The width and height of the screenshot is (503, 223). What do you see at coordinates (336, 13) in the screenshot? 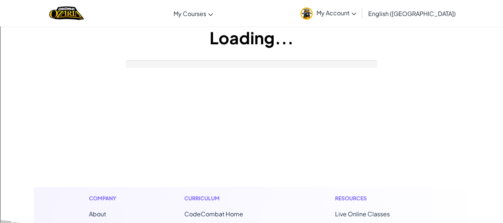
I see `span: My Account` at bounding box center [336, 13].